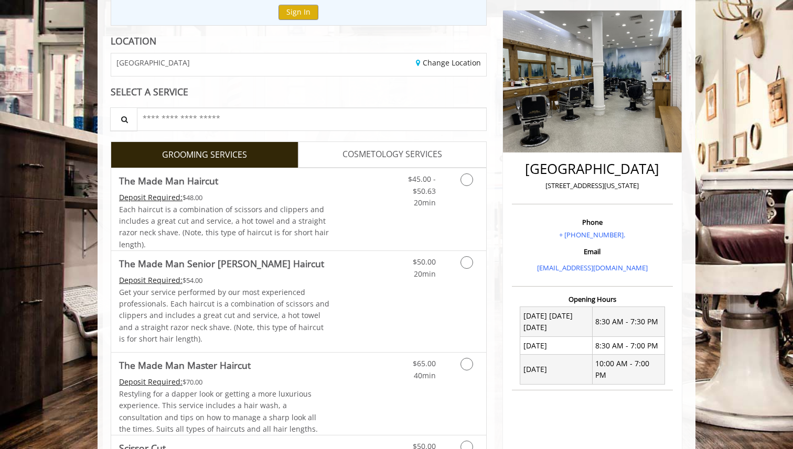  I want to click on p: Get your service performed by our most experienced professionals. Each haircut is a combination o..., so click(224, 316).